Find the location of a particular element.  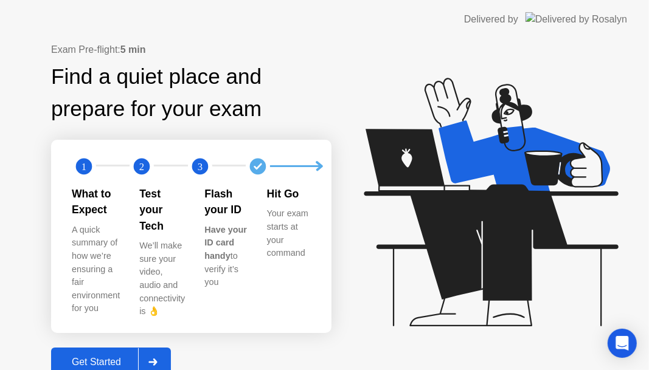

div: A quick summary of how we’re ensuring a fair environment for you is located at coordinates (95, 269).